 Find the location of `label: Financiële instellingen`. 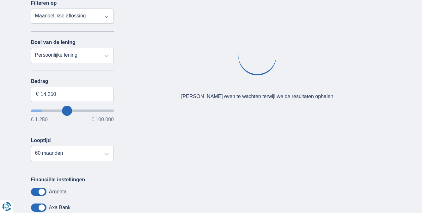

label: Financiële instellingen is located at coordinates (58, 180).